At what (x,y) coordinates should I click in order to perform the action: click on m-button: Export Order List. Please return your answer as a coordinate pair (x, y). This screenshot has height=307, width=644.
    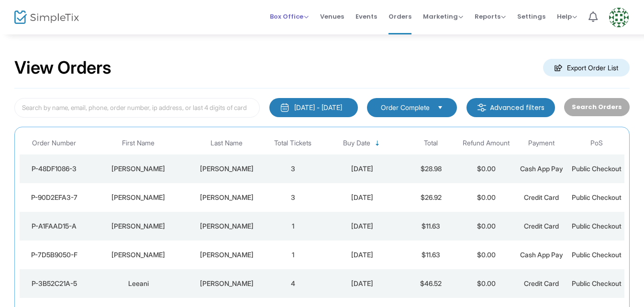
    Looking at the image, I should click on (586, 67).